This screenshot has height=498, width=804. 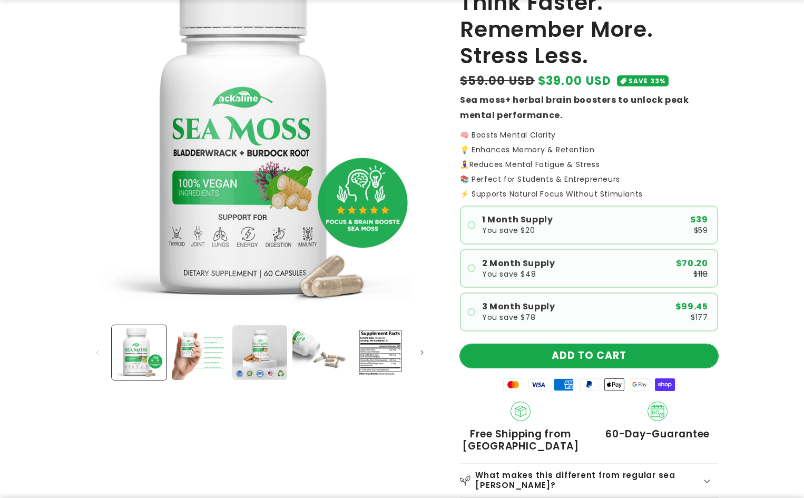 I want to click on button: Load image 5 in gallery view, so click(x=380, y=352).